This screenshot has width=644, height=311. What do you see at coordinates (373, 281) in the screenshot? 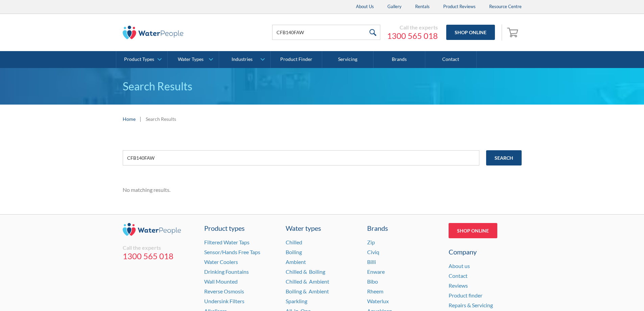
I see `a: Bibo` at bounding box center [373, 281].